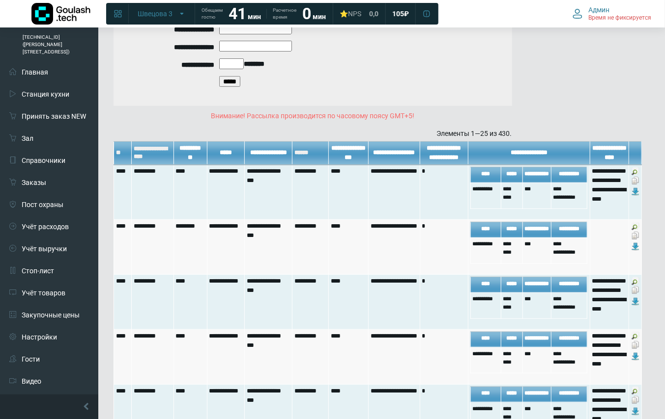 The width and height of the screenshot is (665, 419). Describe the element at coordinates (162, 14) in the screenshot. I see `button: Швецова 3` at that location.